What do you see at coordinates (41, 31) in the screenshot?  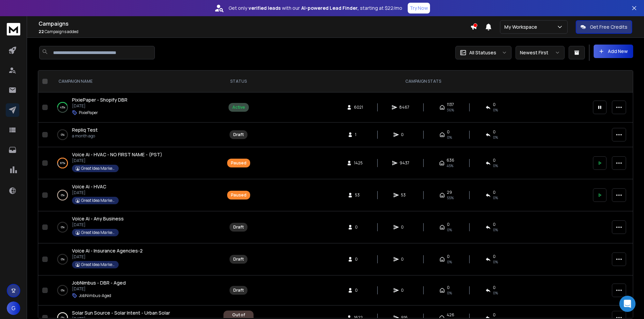 I see `span: 22` at bounding box center [41, 31].